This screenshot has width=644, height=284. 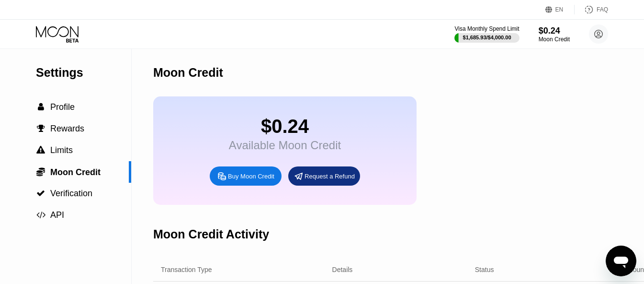 What do you see at coordinates (75, 172) in the screenshot?
I see `span: Moon Credit` at bounding box center [75, 172].